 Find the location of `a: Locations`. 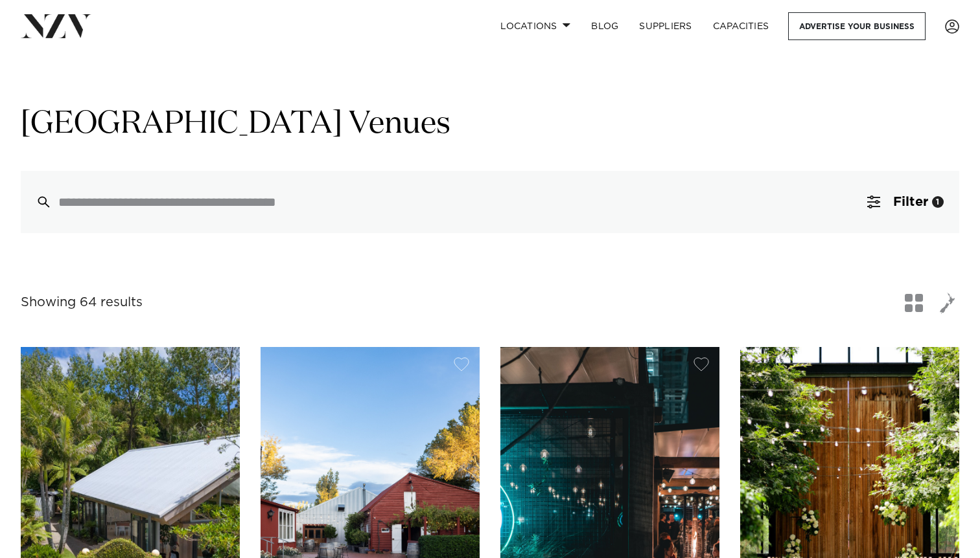

a: Locations is located at coordinates (535, 26).